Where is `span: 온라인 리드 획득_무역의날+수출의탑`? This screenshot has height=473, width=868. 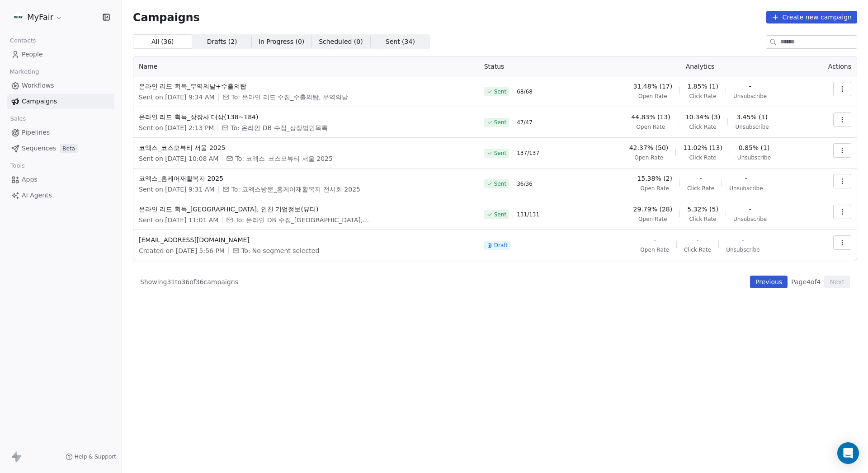
span: 온라인 리드 획득_무역의날+수출의탑 is located at coordinates (306, 86).